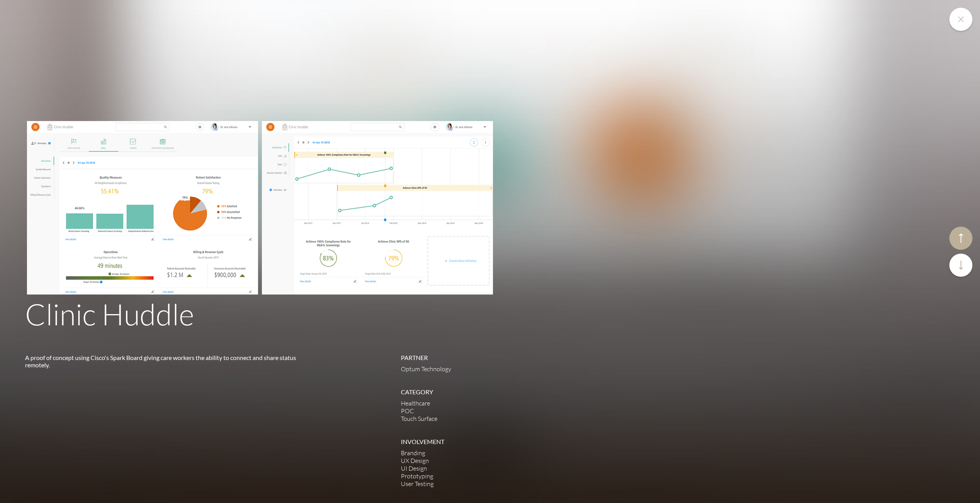  What do you see at coordinates (378, 208) in the screenshot?
I see `img: max-clinichuddle-02.jpg` at bounding box center [378, 208].